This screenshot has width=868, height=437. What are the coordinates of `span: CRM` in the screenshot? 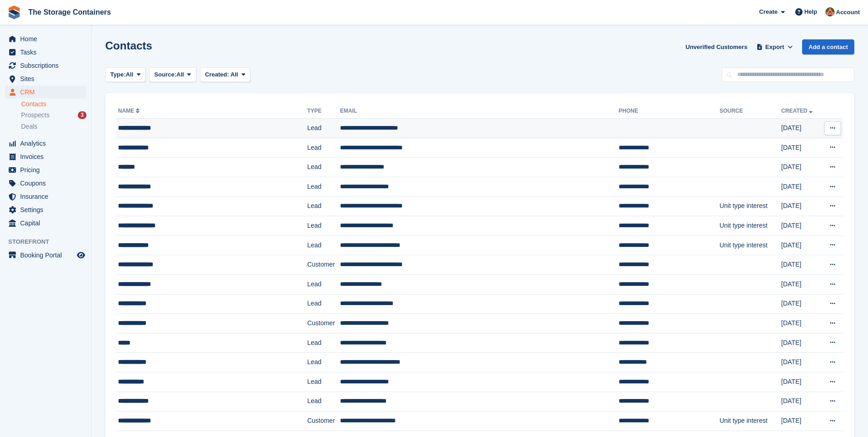 It's located at (48, 92).